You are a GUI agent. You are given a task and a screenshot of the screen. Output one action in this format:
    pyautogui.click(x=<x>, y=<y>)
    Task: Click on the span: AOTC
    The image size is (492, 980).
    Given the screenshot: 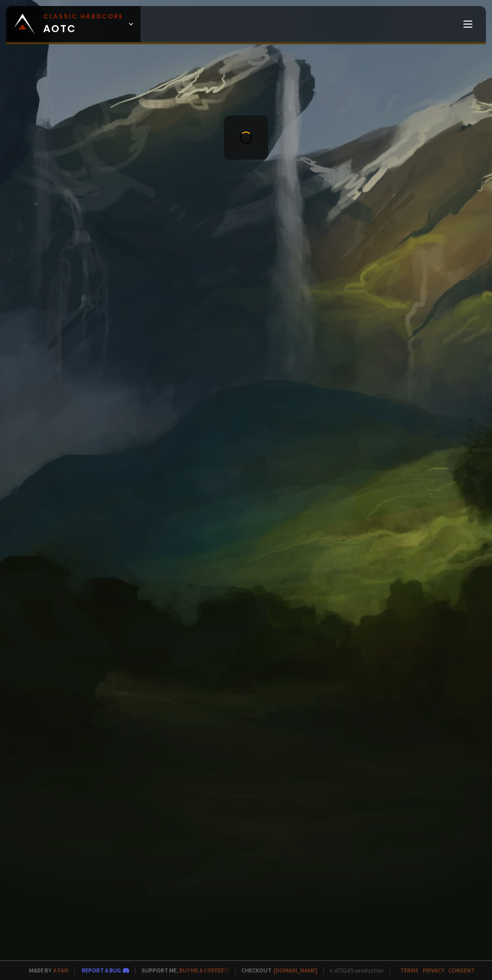 What is the action you would take?
    pyautogui.click(x=83, y=24)
    